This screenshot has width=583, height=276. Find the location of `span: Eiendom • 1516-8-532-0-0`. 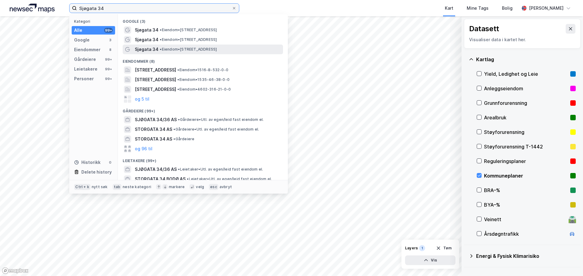

span: Eiendom • 1516-8-532-0-0 is located at coordinates (203, 70).